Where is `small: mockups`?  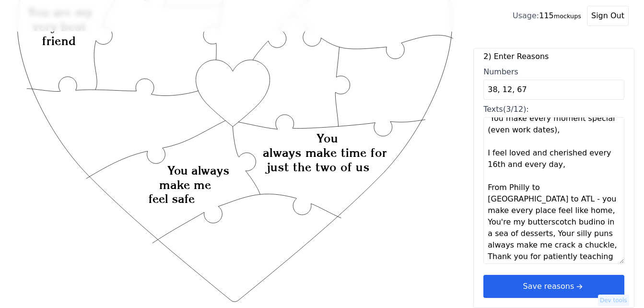
small: mockups is located at coordinates (568, 16).